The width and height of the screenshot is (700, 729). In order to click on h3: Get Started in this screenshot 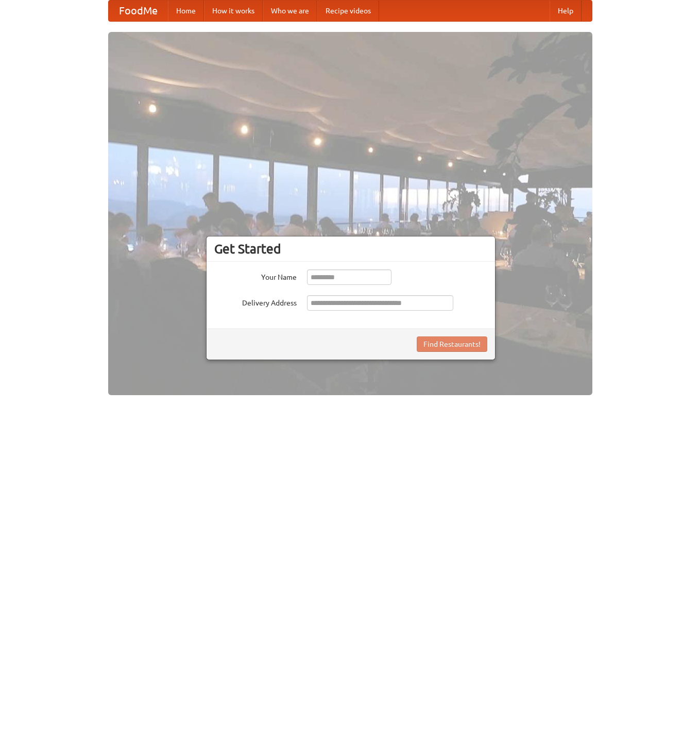, I will do `click(351, 249)`.